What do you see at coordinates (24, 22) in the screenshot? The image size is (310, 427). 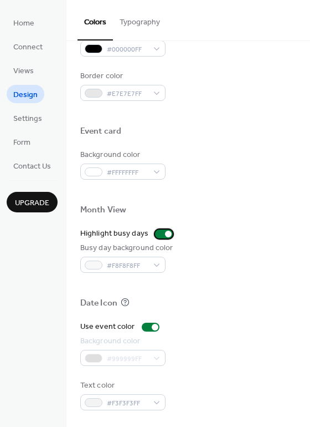 I see `a: Home` at bounding box center [24, 22].